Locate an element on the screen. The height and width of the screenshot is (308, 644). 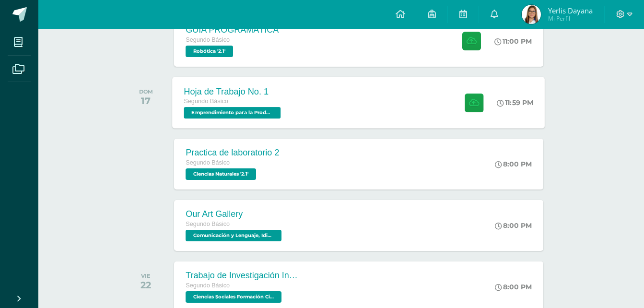
div: DOM is located at coordinates (146, 92).